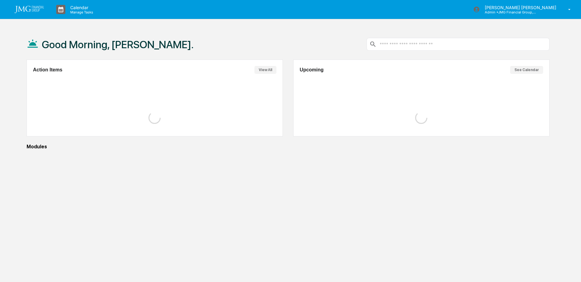 The height and width of the screenshot is (282, 581). Describe the element at coordinates (29, 9) in the screenshot. I see `img: logo` at that location.